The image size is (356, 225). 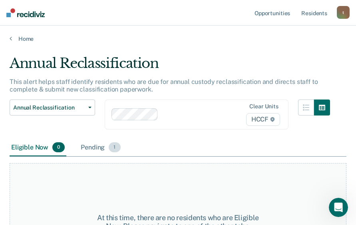 What do you see at coordinates (114, 148) in the screenshot?
I see `span: 1` at bounding box center [114, 148].